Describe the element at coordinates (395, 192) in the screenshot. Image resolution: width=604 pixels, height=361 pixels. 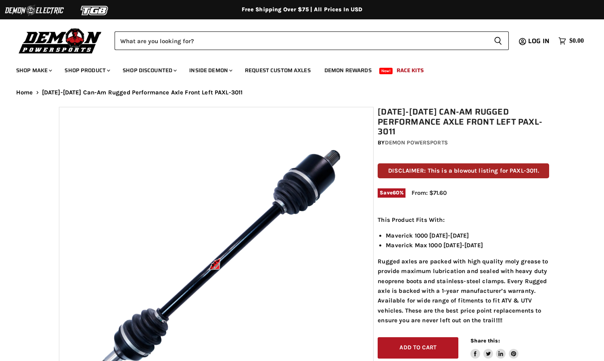
I see `span: 60` at that location.